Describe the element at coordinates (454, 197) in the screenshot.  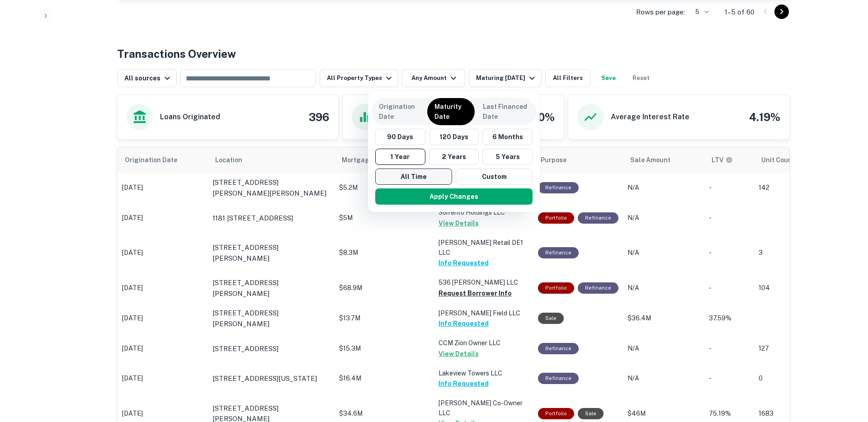
I see `button: Apply Changes` at that location.